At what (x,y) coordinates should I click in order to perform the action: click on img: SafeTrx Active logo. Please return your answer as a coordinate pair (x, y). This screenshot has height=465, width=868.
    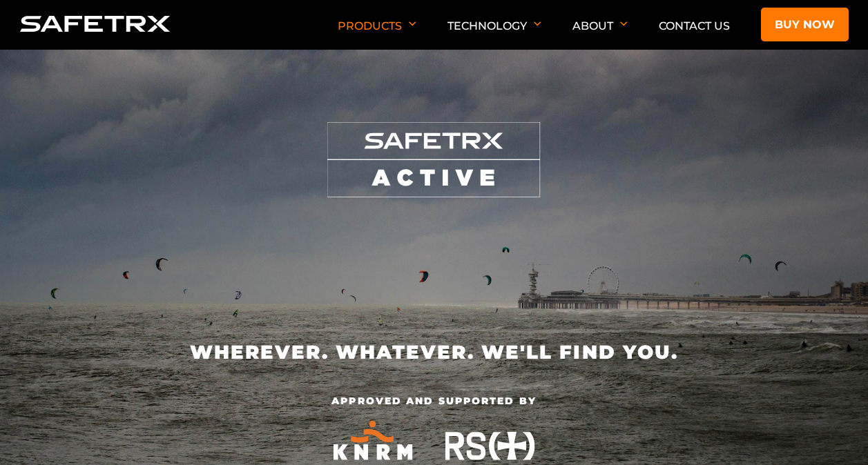
    Looking at the image, I should click on (435, 161).